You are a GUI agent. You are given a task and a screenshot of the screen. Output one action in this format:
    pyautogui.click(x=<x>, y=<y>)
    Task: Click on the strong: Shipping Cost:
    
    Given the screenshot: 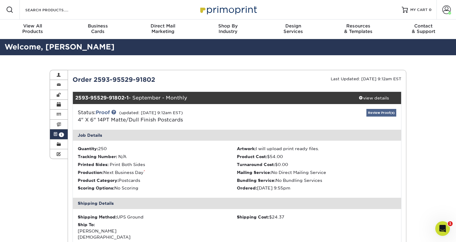 What is the action you would take?
    pyautogui.click(x=253, y=217)
    